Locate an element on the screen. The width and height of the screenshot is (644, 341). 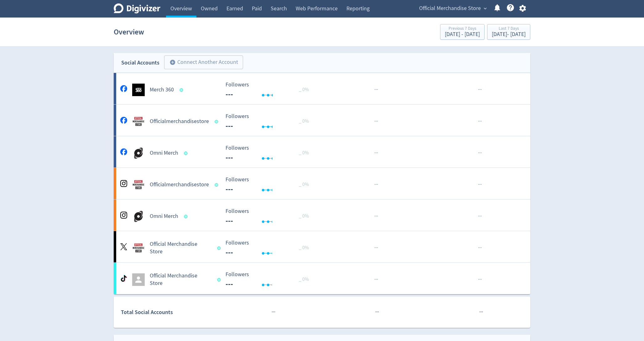
span: Official Merchandise Store is located at coordinates (450, 8).